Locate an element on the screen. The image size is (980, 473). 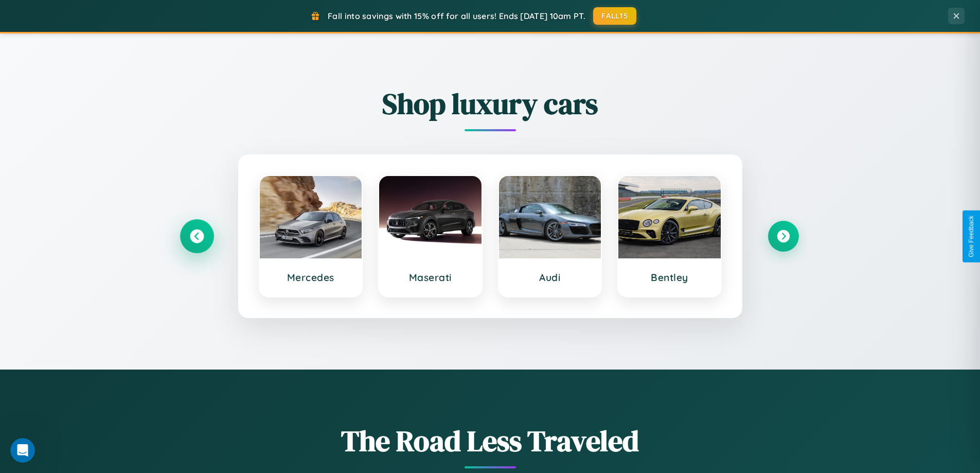
h1: The Road Less Traveled is located at coordinates (490, 440).